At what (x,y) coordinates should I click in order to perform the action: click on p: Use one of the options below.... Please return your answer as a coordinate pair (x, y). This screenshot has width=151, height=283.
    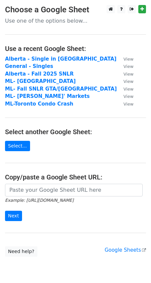
    Looking at the image, I should click on (75, 21).